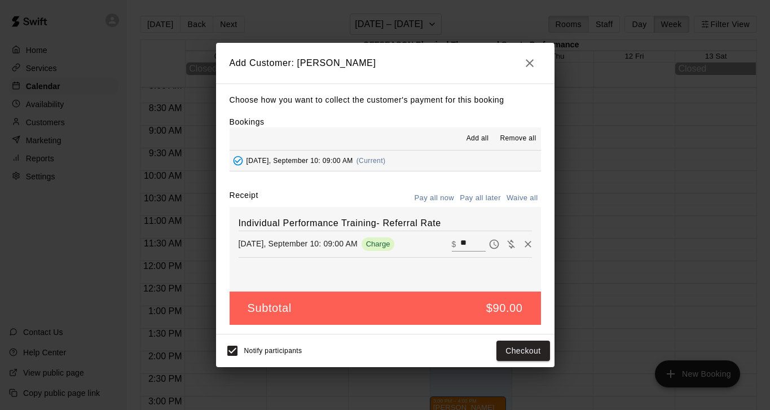 The image size is (770, 410). What do you see at coordinates (523, 198) in the screenshot?
I see `button: Waive all` at bounding box center [523, 198].